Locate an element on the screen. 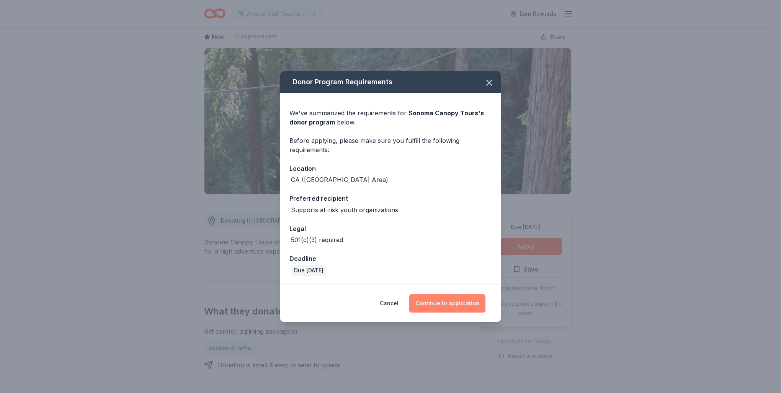 This screenshot has height=393, width=781. div: Supports at-risk youth organizations is located at coordinates (344, 210).